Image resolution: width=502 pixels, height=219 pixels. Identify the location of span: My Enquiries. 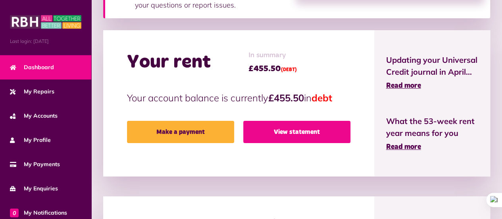
(34, 188).